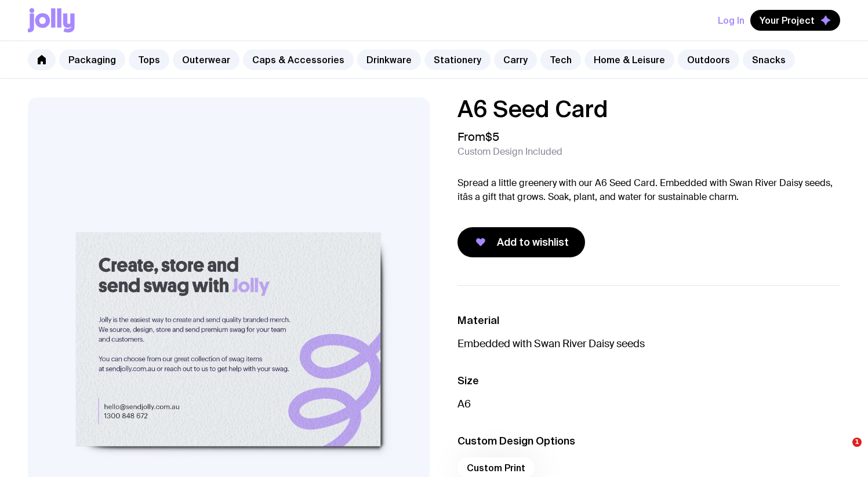 Image resolution: width=868 pixels, height=477 pixels. What do you see at coordinates (521, 243) in the screenshot?
I see `button: Add to wishlist` at bounding box center [521, 243].